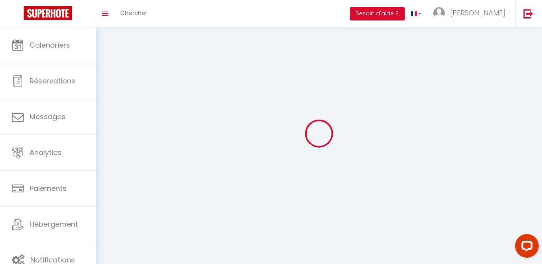 Image resolution: width=542 pixels, height=264 pixels. What do you see at coordinates (48, 13) in the screenshot?
I see `img: Super Booking` at bounding box center [48, 13].